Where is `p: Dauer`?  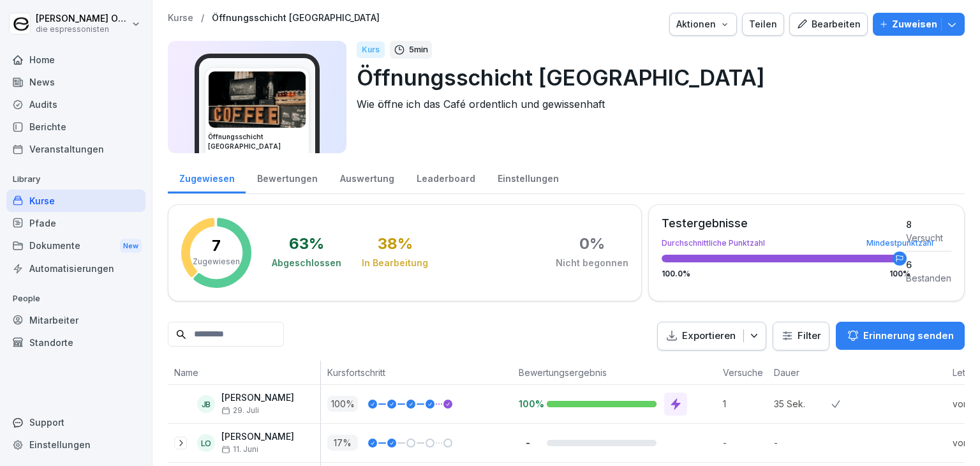
p: Dauer is located at coordinates (800, 372).